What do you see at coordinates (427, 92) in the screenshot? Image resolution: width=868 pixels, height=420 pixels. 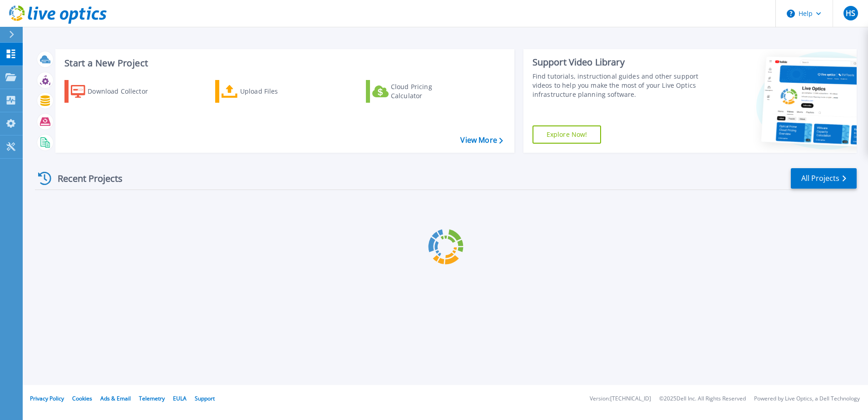 I see `div: Cloud Pricing Calculator` at bounding box center [427, 92].